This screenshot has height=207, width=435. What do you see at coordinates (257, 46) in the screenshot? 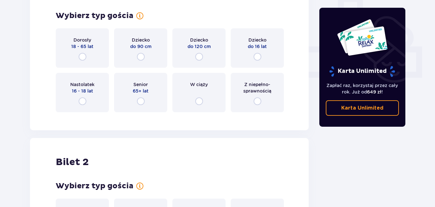
I see `span: do 16 lat` at bounding box center [257, 46].